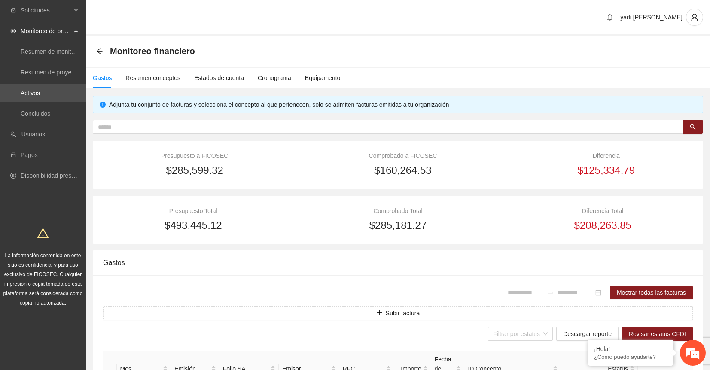 This screenshot has width=710, height=370. I want to click on span: swap-right, so click(551, 292).